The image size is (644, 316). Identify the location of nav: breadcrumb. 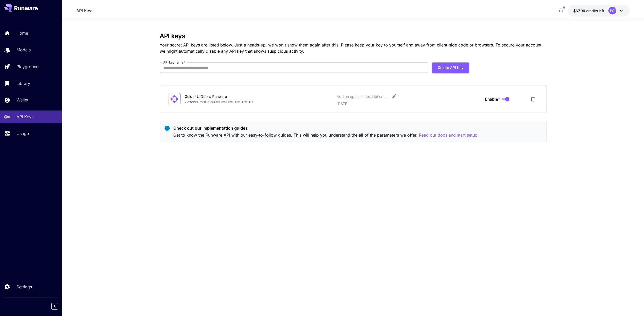
(85, 10).